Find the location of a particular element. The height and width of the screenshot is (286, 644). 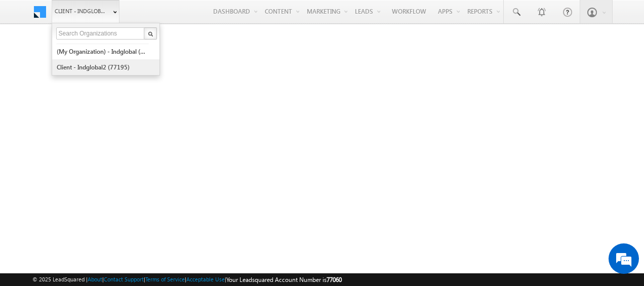

img: d_60004797649_company_0_60004797649 is located at coordinates (30, 60).